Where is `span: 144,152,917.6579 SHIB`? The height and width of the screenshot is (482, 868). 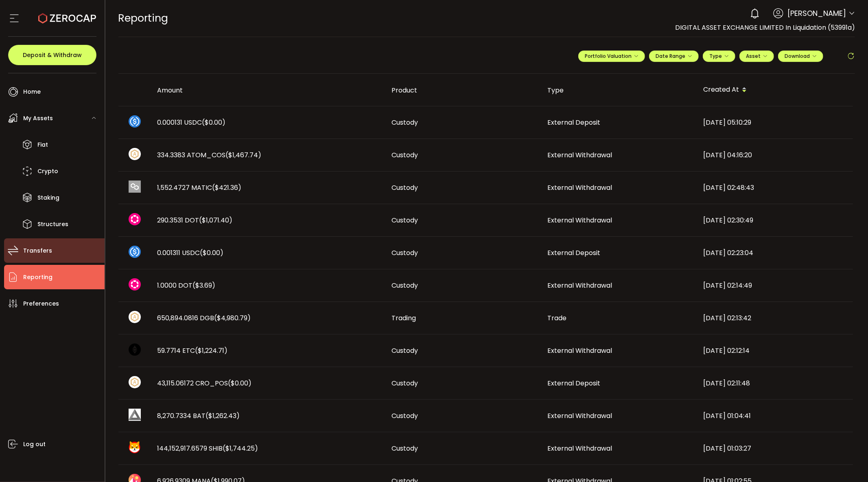
span: 144,152,917.6579 SHIB is located at coordinates (208, 448).